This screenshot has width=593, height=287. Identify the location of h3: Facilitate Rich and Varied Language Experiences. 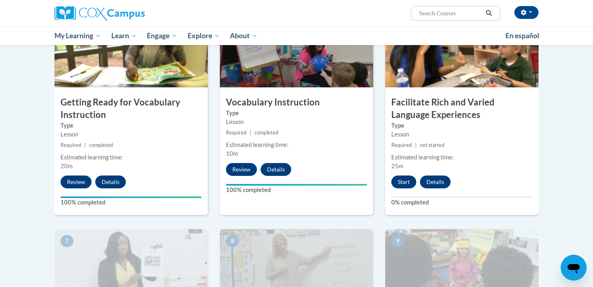
(462, 109).